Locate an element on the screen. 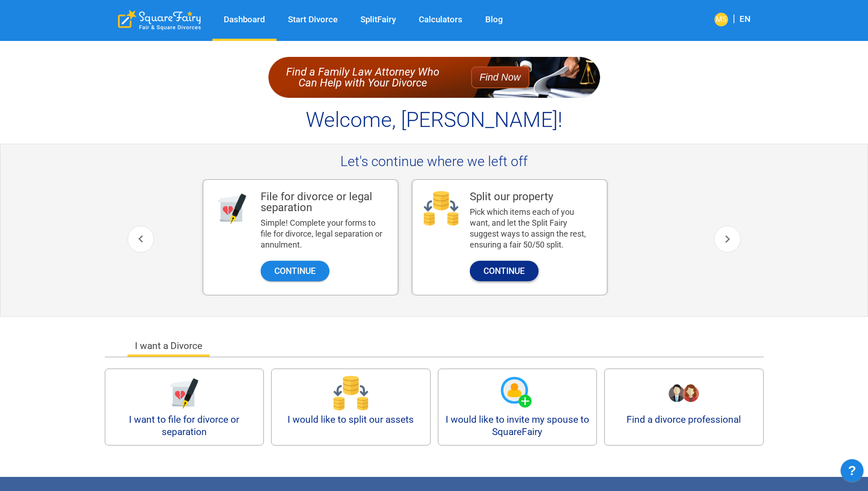 The image size is (868, 491). div: I want to file for divorce or separation is located at coordinates (184, 426).